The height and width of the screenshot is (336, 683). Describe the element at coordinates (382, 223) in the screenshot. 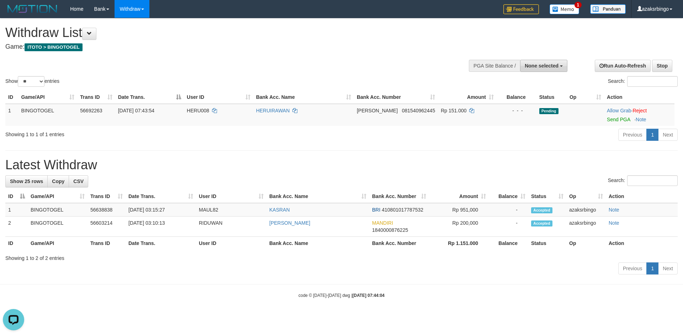

I see `span: MANDIRI` at that location.